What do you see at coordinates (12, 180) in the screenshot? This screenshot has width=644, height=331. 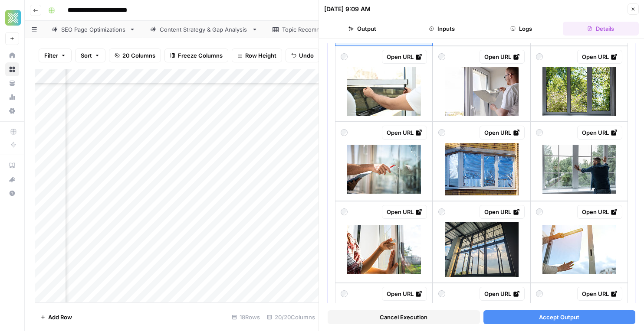 I see `button: What's new?` at bounding box center [12, 180].